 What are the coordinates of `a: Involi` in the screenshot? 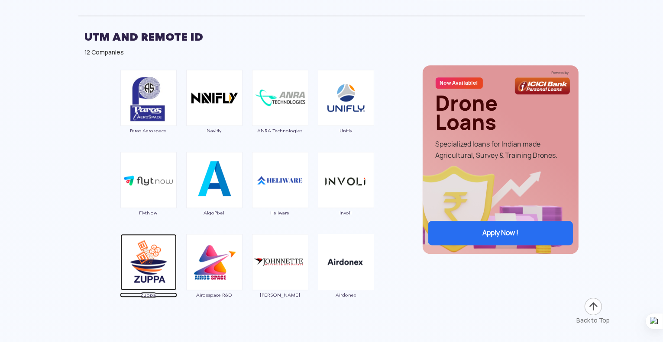 It's located at (346, 196).